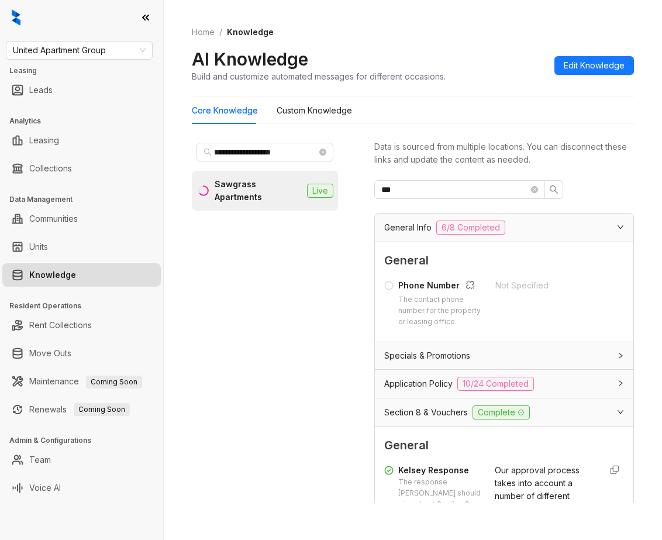 This screenshot has height=540, width=662. What do you see at coordinates (81, 219) in the screenshot?
I see `li: Communities` at bounding box center [81, 219].